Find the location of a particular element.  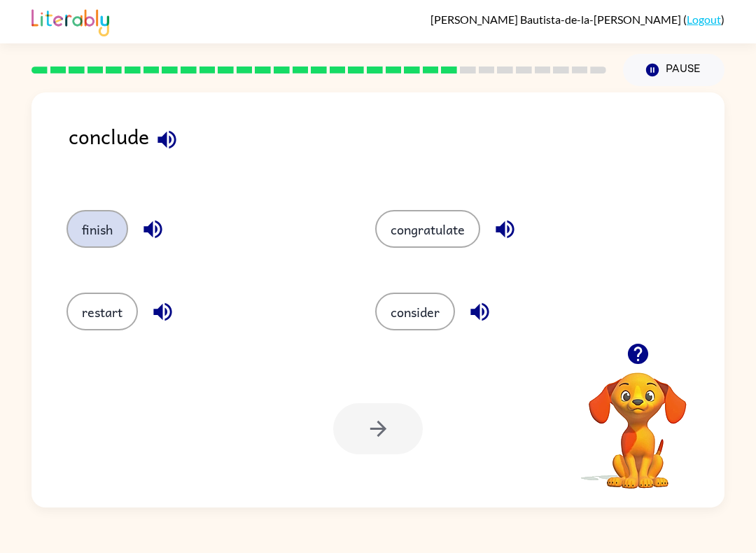

a: Logout is located at coordinates (704, 19).